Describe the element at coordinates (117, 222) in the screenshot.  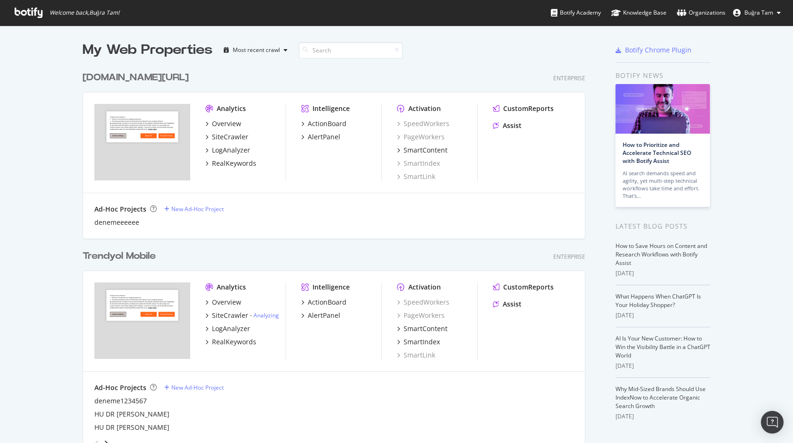
I see `div: denemeeeeee` at that location.